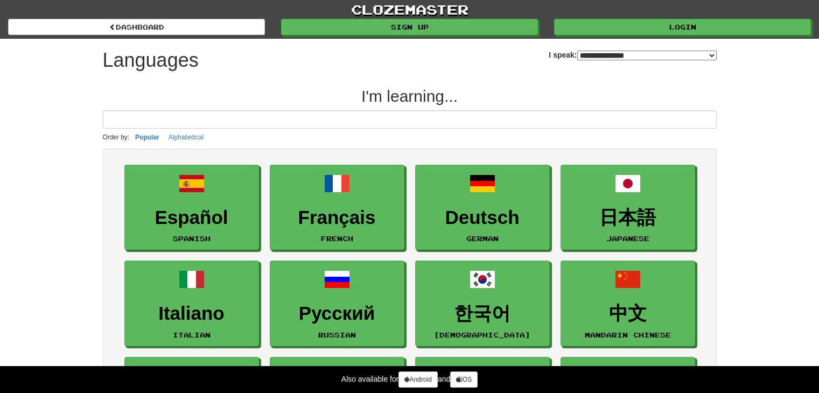  What do you see at coordinates (192, 238) in the screenshot?
I see `small: Spanish` at bounding box center [192, 238].